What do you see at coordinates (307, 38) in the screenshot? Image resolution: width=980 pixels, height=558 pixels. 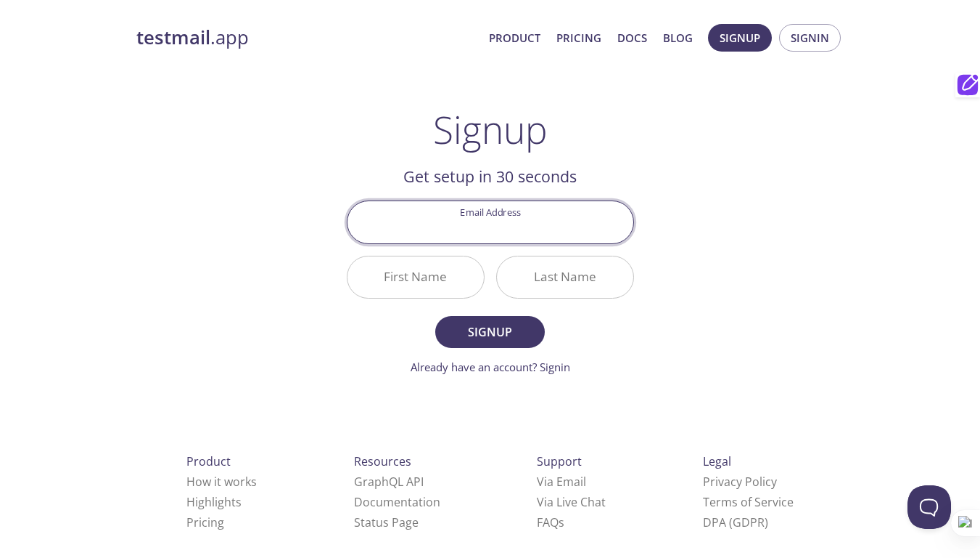 I see `a: testmail.app` at bounding box center [307, 38].